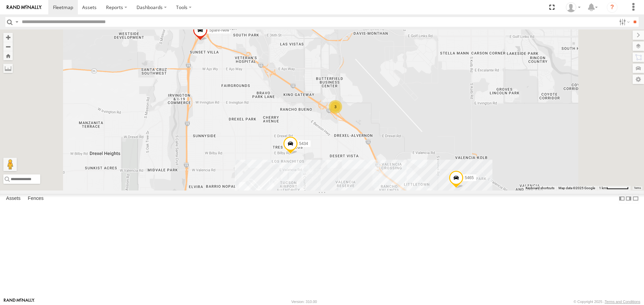 The image size is (644, 305). Describe the element at coordinates (603, 188) in the screenshot. I see `span: 1 km` at that location.